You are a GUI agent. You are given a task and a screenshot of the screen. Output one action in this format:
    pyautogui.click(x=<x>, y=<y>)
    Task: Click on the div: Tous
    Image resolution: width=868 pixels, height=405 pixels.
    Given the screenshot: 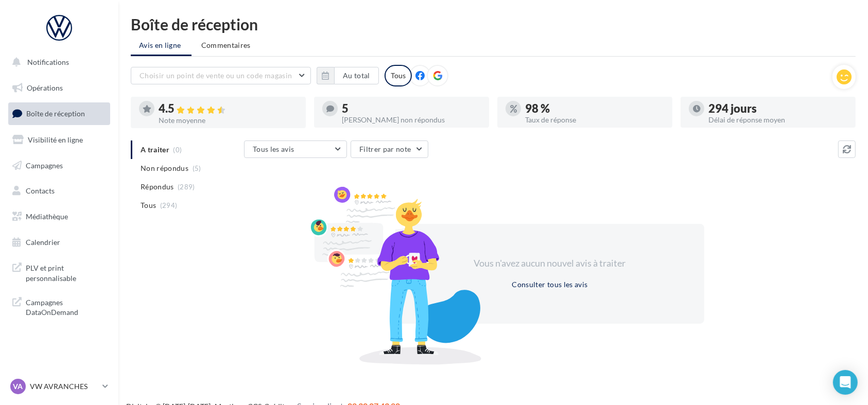 What is the action you would take?
    pyautogui.click(x=398, y=76)
    